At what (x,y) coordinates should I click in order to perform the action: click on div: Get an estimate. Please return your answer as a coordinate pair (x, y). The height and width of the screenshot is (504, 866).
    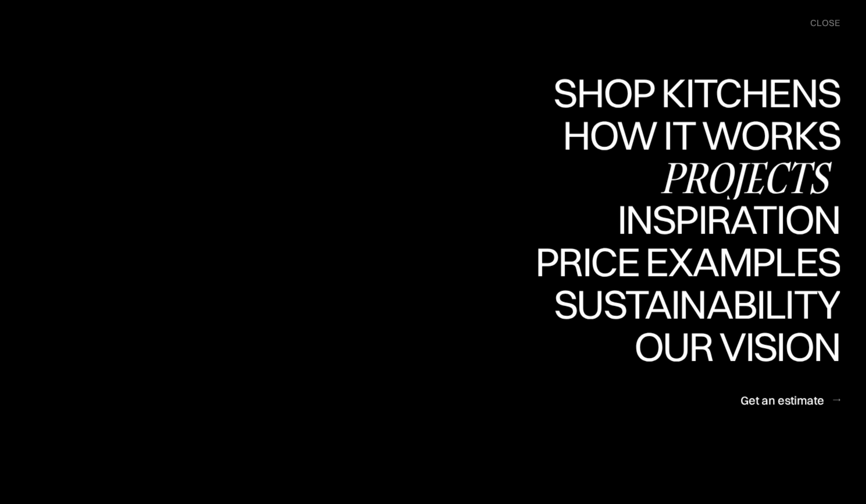
    Looking at the image, I should click on (782, 400).